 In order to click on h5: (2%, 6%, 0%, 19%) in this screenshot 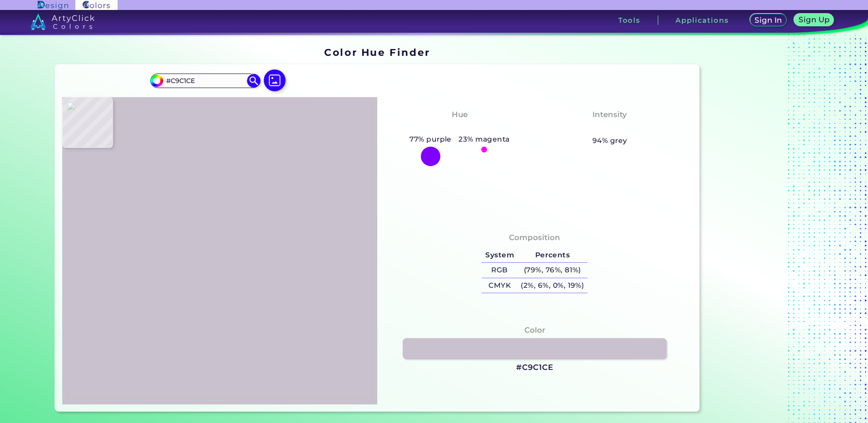, I will do `click(553, 285)`.